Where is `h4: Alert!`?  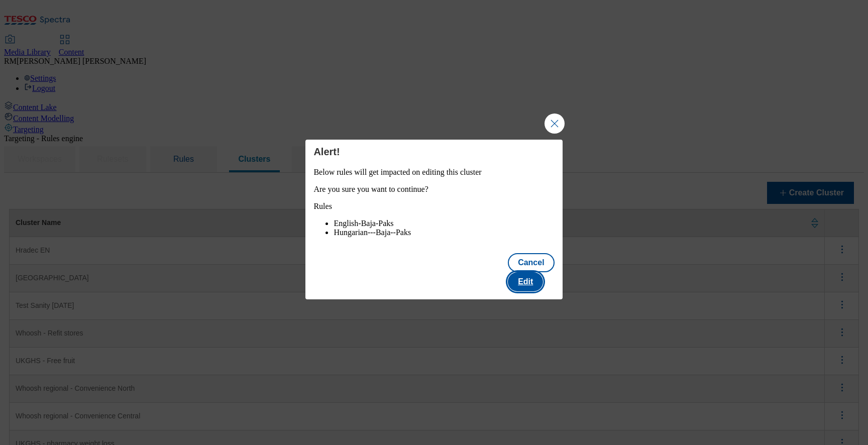 h4: Alert! is located at coordinates (434, 152).